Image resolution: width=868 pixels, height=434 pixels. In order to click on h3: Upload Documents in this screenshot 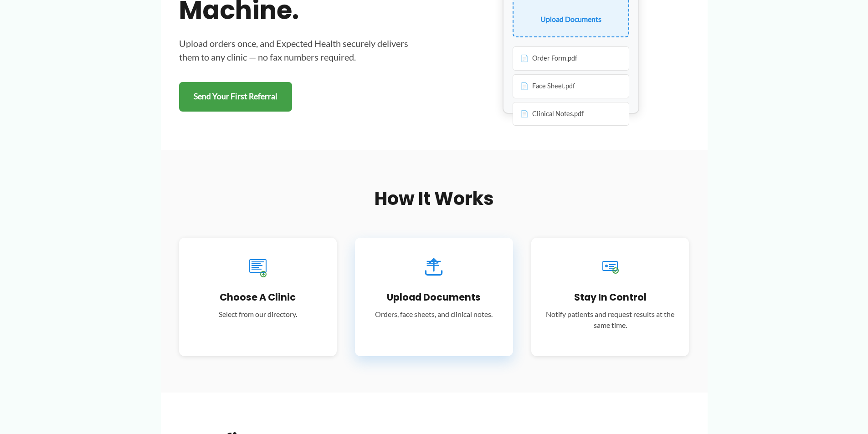, I will do `click(434, 297)`.